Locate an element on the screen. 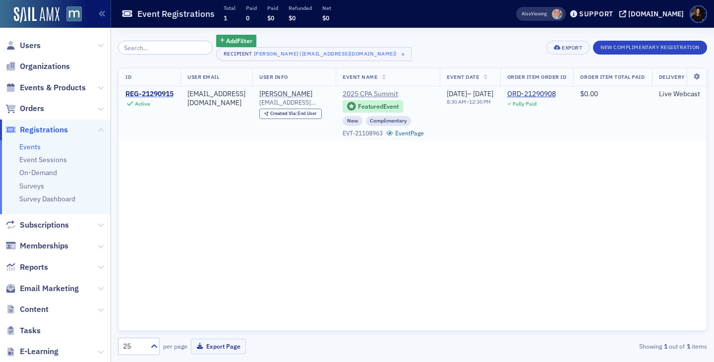 The width and height of the screenshot is (714, 362). span: Event Name is located at coordinates (360, 77).